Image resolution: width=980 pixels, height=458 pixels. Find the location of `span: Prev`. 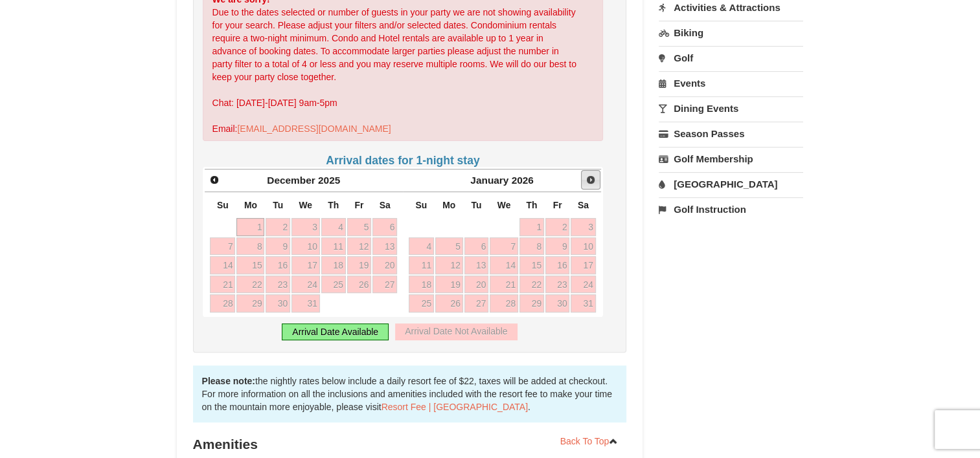

span: Prev is located at coordinates (214, 180).